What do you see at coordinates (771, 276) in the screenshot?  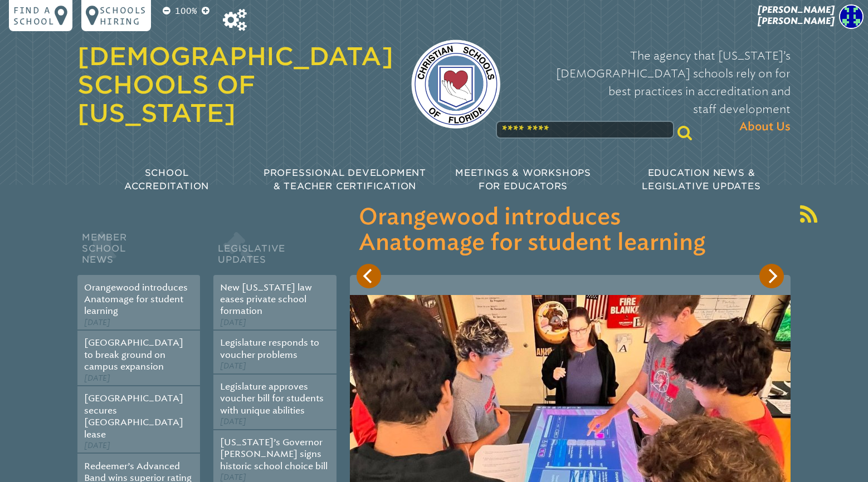 I see `button: Next` at bounding box center [771, 276].